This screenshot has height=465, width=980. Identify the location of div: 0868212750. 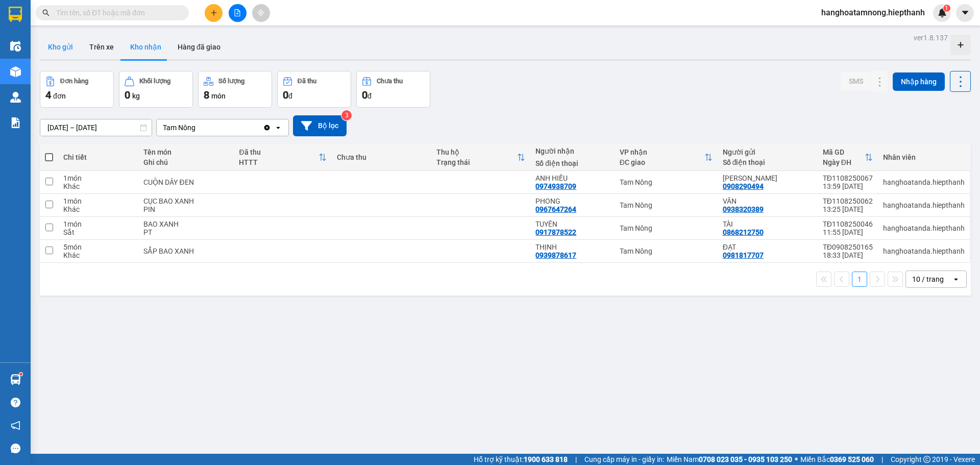
(743, 232).